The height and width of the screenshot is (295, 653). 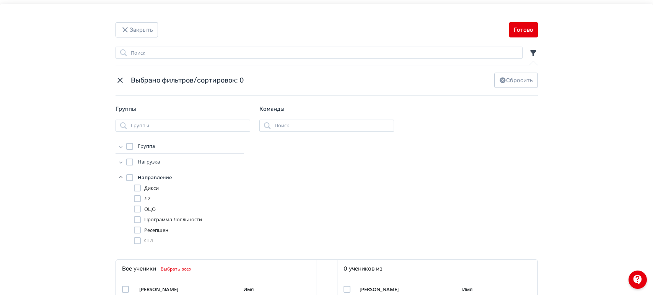 What do you see at coordinates (175, 269) in the screenshot?
I see `button: Выбрать всех` at bounding box center [175, 269].